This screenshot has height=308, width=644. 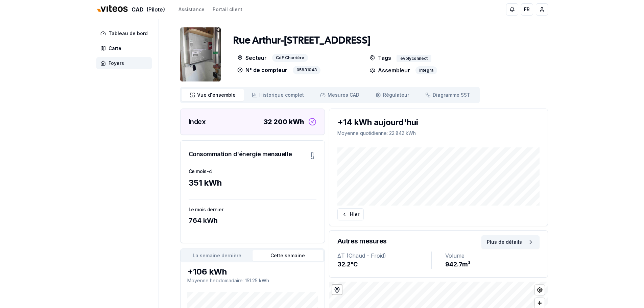 What do you see at coordinates (155, 10) in the screenshot?
I see `span: (Pilote)` at bounding box center [155, 10].